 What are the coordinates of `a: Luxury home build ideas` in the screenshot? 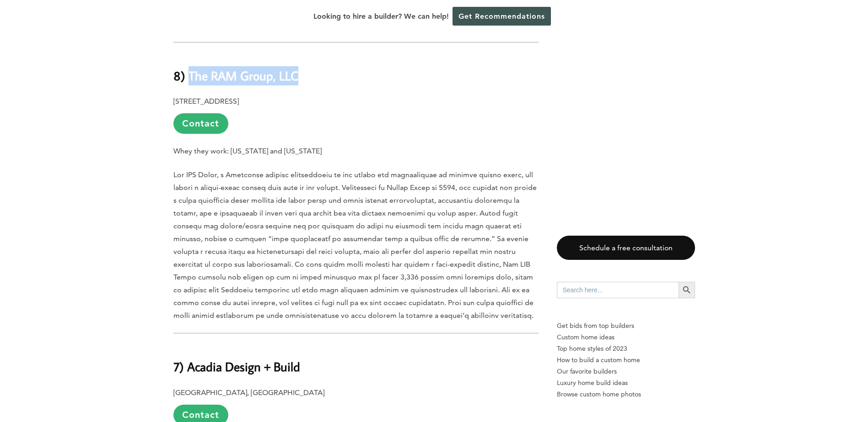 It's located at (626, 383).